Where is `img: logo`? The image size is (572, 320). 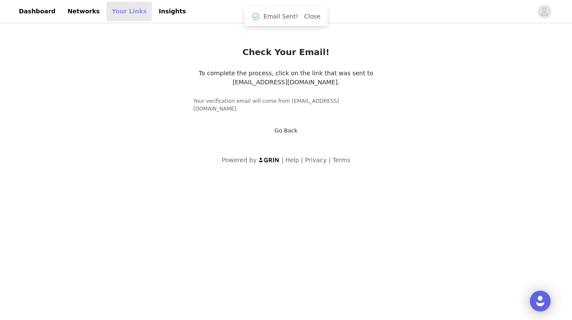
img: logo is located at coordinates (269, 159).